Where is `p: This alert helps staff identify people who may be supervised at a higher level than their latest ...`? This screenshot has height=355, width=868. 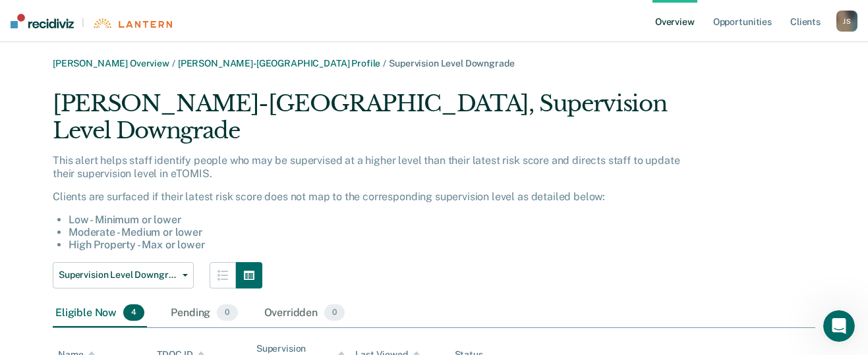 p: This alert helps staff identify people who may be supervised at a higher level than their latest ... is located at coordinates (379, 167).